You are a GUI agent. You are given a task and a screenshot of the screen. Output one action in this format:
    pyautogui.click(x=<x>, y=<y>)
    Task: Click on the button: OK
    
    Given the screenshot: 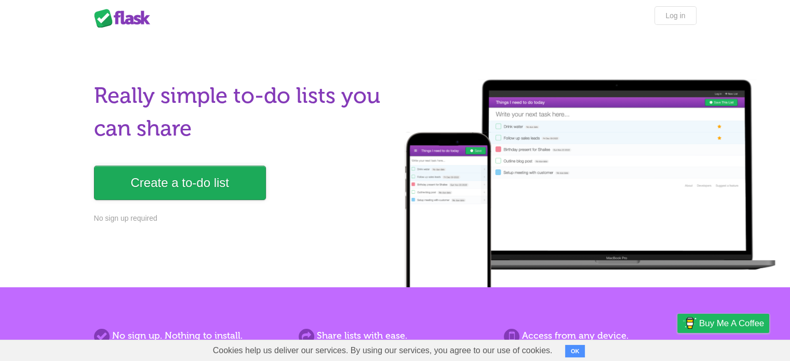 What is the action you would take?
    pyautogui.click(x=575, y=351)
    